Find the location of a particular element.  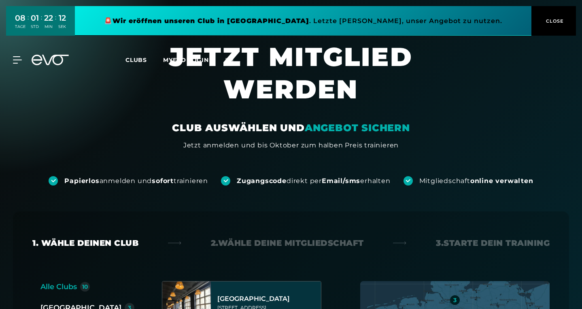

div: Alle Clubs is located at coordinates (59, 287).